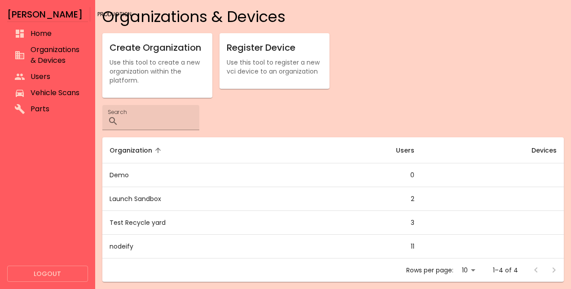  I want to click on td: 3, so click(360, 223).